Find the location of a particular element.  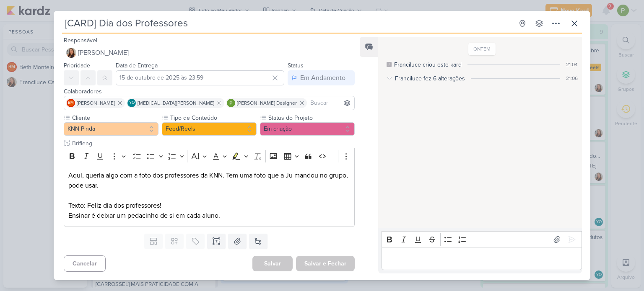

input: Select a date is located at coordinates (200, 78).